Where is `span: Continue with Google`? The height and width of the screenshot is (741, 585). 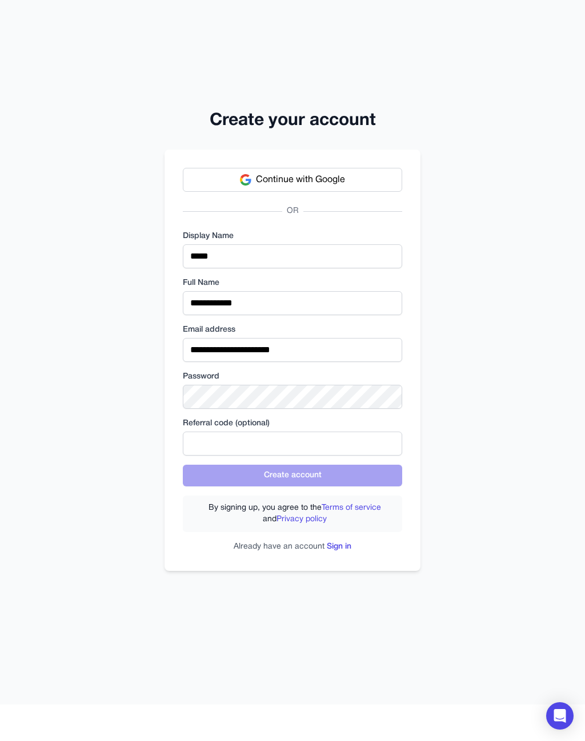
span: Continue with Google is located at coordinates (300, 180).